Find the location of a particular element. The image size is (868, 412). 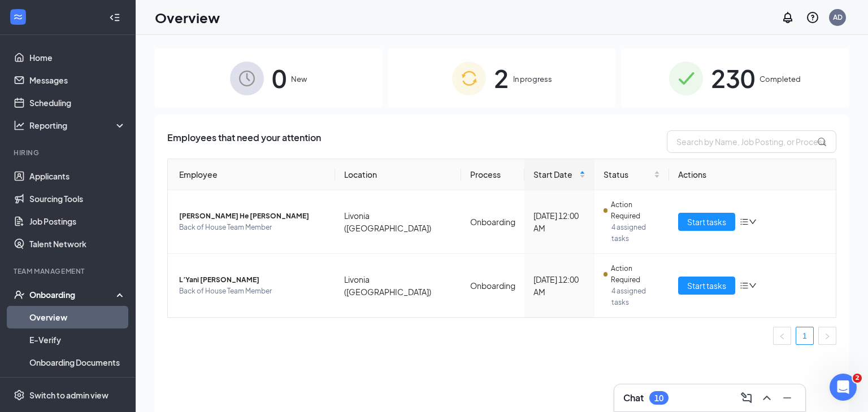

a: Scheduling is located at coordinates (78, 103).